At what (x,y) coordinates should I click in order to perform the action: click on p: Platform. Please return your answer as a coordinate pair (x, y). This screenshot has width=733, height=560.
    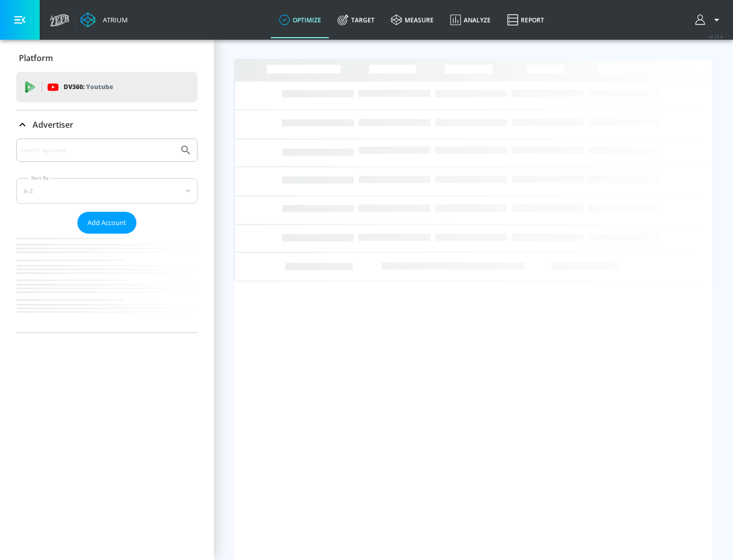
    Looking at the image, I should click on (36, 58).